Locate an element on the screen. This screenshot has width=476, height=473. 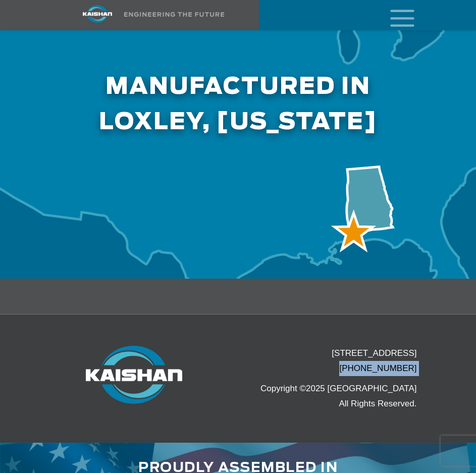
img: kaishan logo is located at coordinates (97, 14).